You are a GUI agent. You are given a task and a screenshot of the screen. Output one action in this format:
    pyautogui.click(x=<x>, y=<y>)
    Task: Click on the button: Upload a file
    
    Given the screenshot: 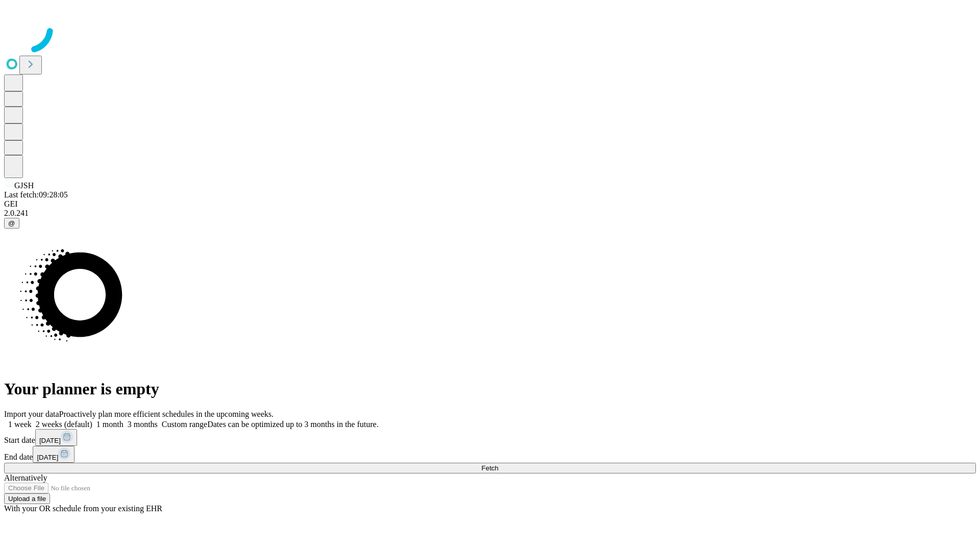 What is the action you would take?
    pyautogui.click(x=27, y=499)
    